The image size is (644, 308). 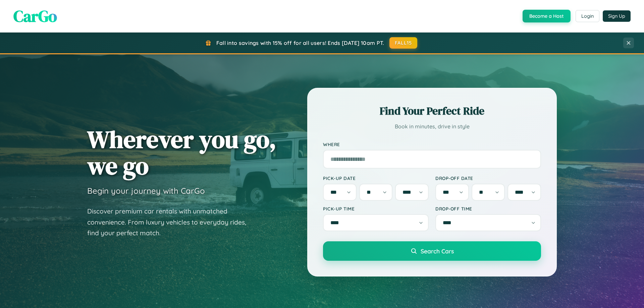 What do you see at coordinates (403, 43) in the screenshot?
I see `button: FALL15` at bounding box center [403, 43].